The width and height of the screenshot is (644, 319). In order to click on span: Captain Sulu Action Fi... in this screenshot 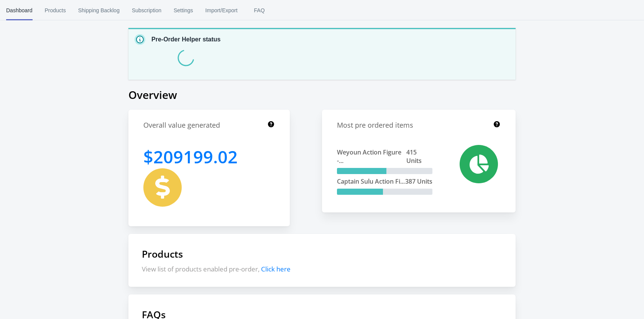, I will do `click(371, 181)`.